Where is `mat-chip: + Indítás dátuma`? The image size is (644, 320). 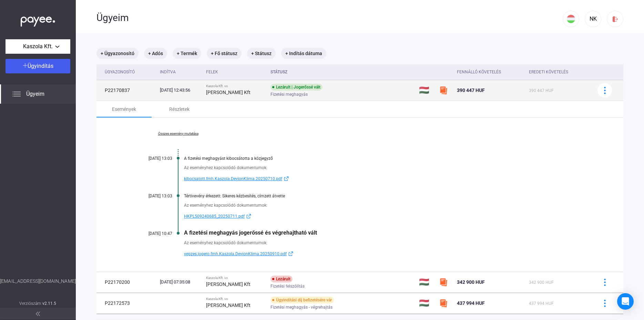 mat-chip: + Indítás dátuma is located at coordinates (303, 54).